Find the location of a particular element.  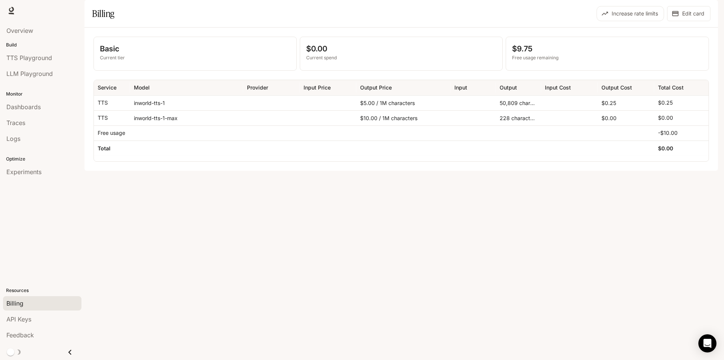

div: inworld-tts-1 is located at coordinates (187, 103).